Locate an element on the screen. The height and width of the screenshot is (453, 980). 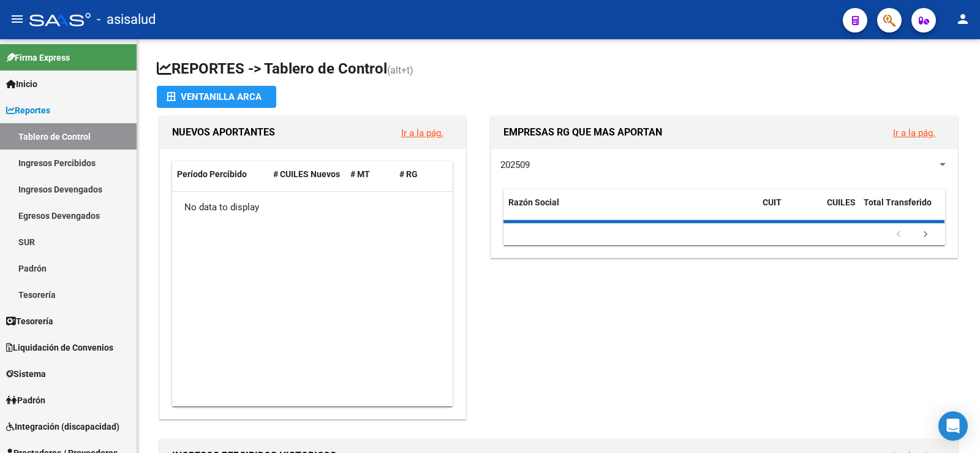
span: # MT is located at coordinates (360, 175).